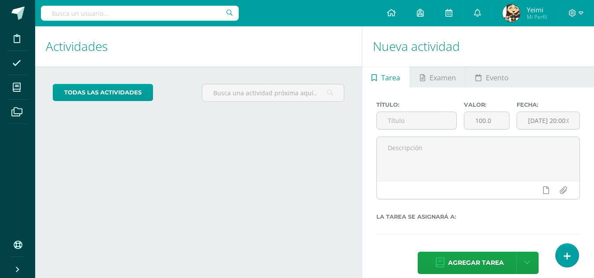 The height and width of the screenshot is (278, 594). What do you see at coordinates (438, 77) in the screenshot?
I see `a: Examen` at bounding box center [438, 77].